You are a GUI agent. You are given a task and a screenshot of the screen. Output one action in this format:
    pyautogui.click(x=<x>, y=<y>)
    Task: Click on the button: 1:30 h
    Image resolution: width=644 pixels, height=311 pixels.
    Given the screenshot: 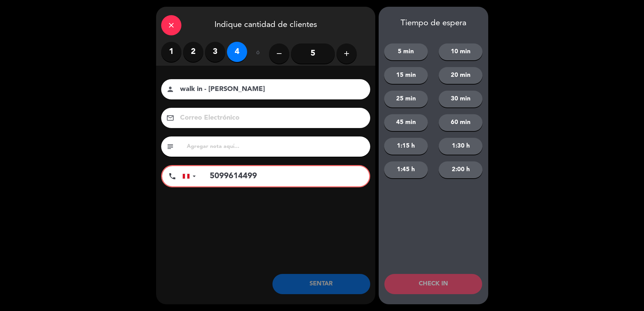 What is the action you would take?
    pyautogui.click(x=461, y=146)
    